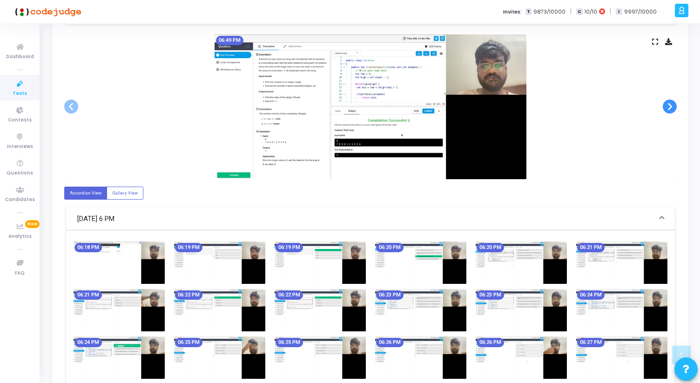 Image resolution: width=700 pixels, height=383 pixels. Describe the element at coordinates (125, 193) in the screenshot. I see `label: Gallery View` at that location.